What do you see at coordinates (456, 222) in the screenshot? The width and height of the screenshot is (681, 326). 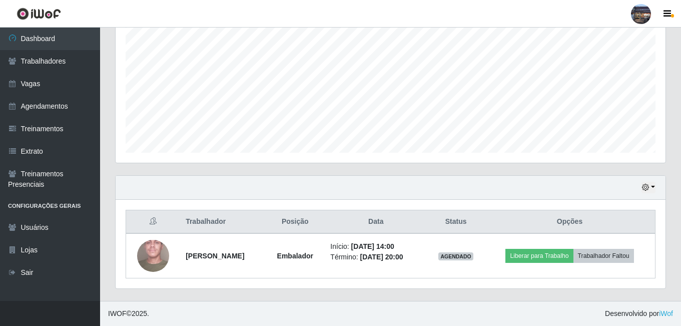 I see `th: Status` at bounding box center [456, 222].